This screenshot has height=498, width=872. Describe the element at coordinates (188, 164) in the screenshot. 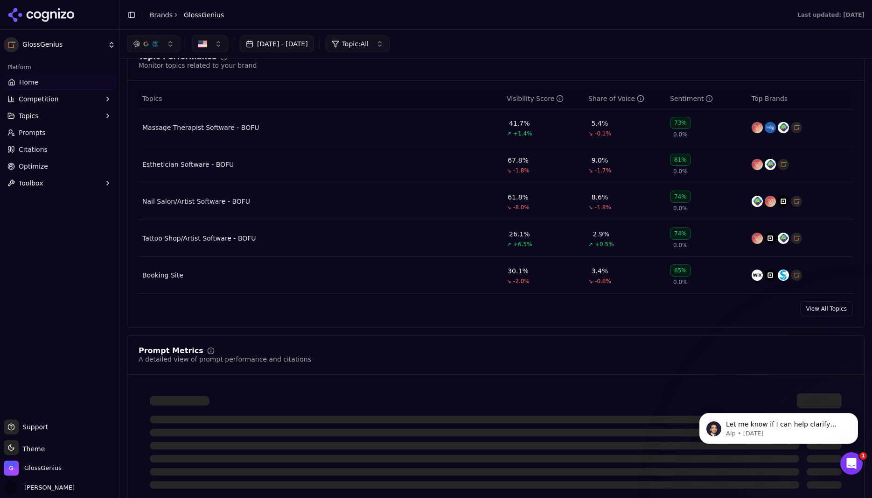

I see `div: Esthetician Software - BOFU` at that location.